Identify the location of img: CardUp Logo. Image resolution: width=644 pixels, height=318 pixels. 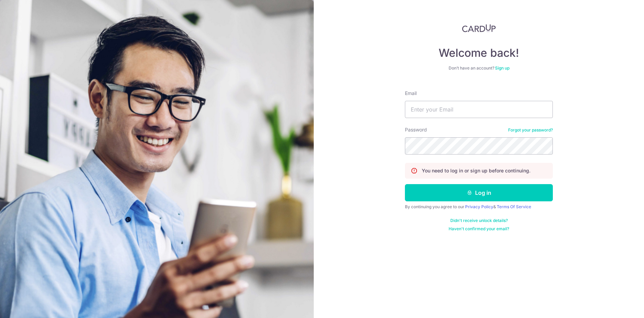
(479, 28).